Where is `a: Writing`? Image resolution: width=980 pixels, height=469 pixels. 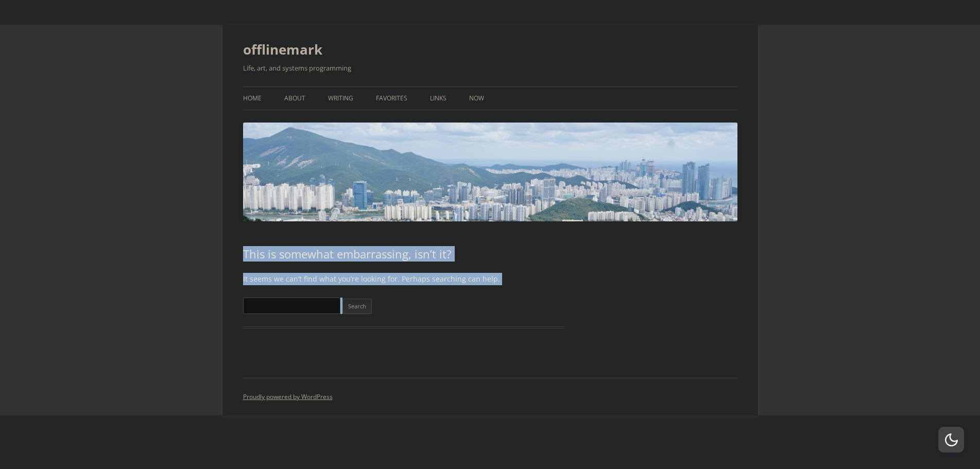 a: Writing is located at coordinates (340, 98).